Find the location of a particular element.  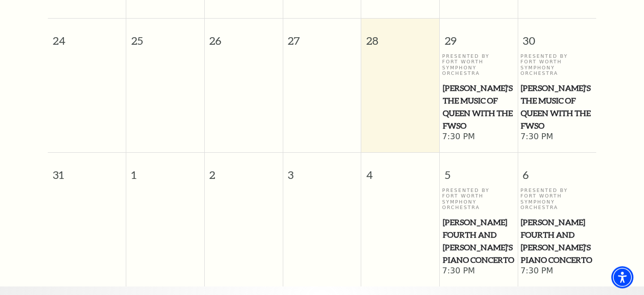

div: Accessibility Menu is located at coordinates (622, 278).